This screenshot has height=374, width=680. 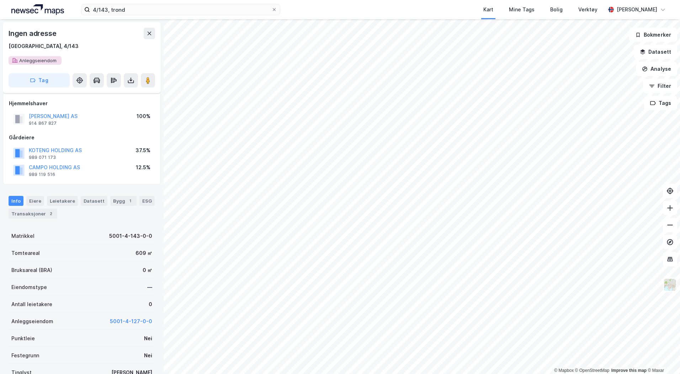 I want to click on div: Bygg, so click(x=123, y=201).